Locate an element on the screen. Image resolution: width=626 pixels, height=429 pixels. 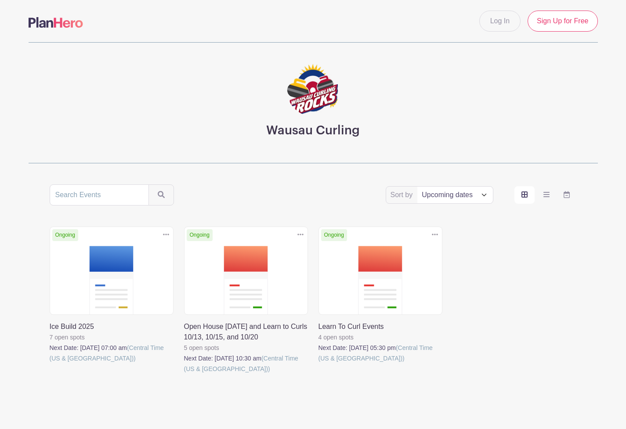
img: logo-507f7623f17ff9eddc593b1ce0a138ce2505c220e1c5a4e2b4648c50719b7d32.svg is located at coordinates (56, 22).